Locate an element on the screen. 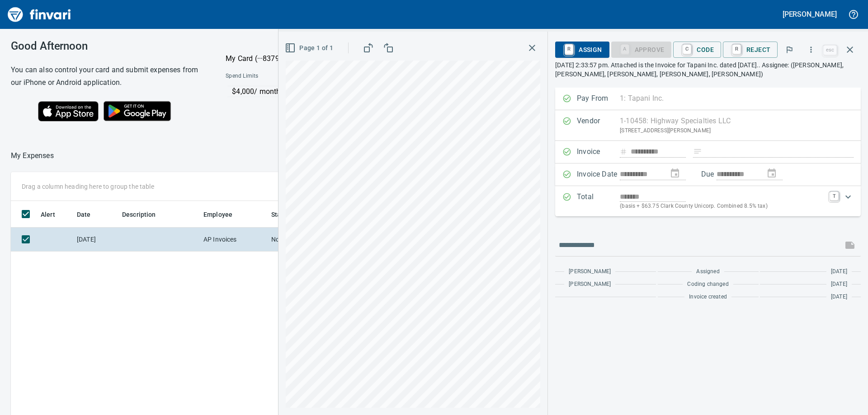 This screenshot has height=415, width=868. span: Close invoice is located at coordinates (841, 50).